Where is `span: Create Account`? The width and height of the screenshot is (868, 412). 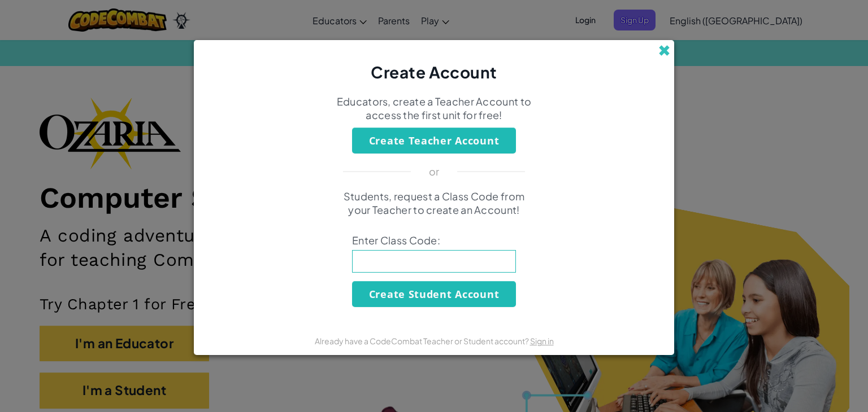
span: Create Account is located at coordinates (434, 71).